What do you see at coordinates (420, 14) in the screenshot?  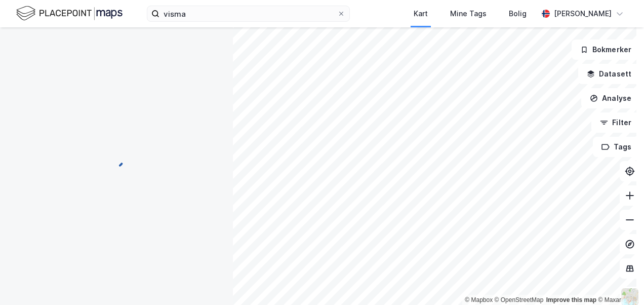 I see `div: Kart` at bounding box center [420, 14].